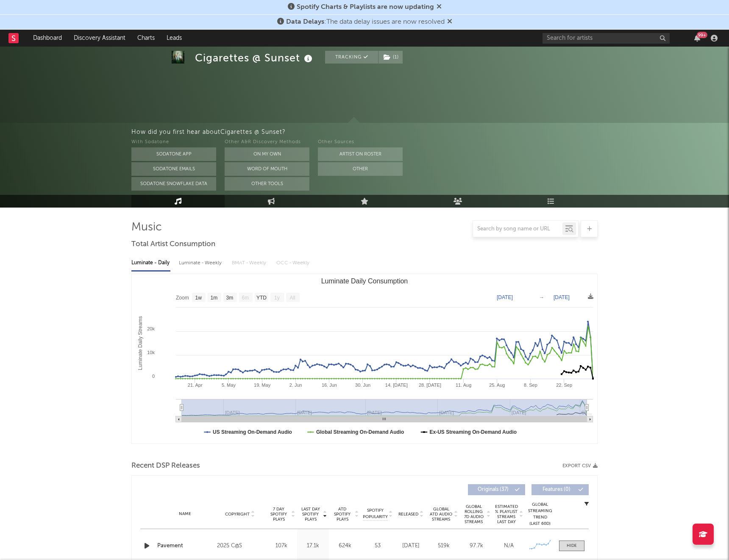  Describe the element at coordinates (305, 22) in the screenshot. I see `span: Data Delays` at that location.